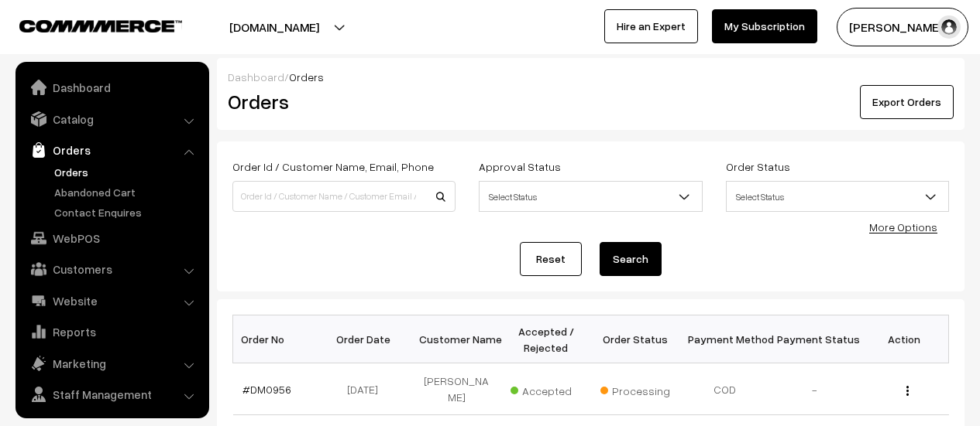 The image size is (980, 426). Describe the element at coordinates (907, 390) in the screenshot. I see `img: Menu` at that location.